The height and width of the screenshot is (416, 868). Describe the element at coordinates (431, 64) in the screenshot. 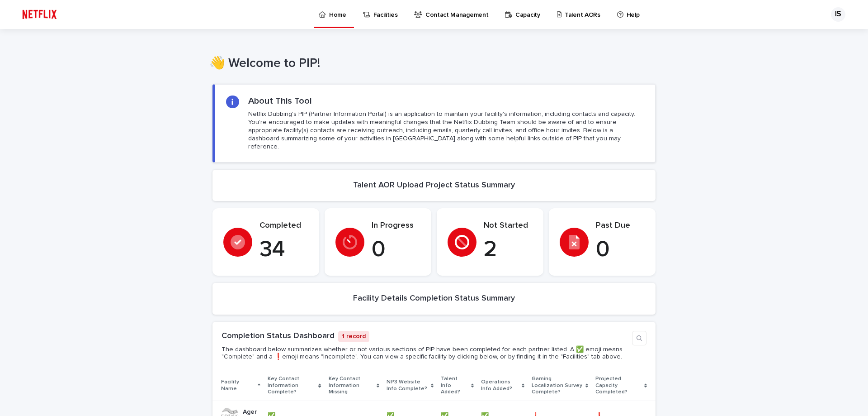

I see `h1: 👋 Welcome to PIP!` at that location.